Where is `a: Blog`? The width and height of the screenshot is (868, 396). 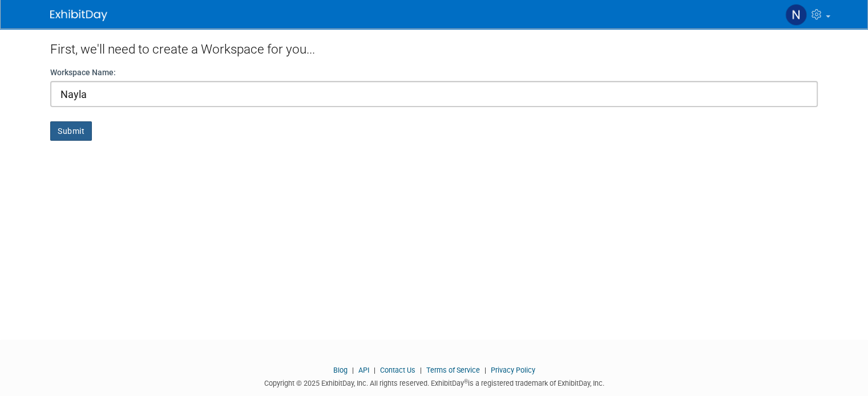 a: Blog is located at coordinates (340, 370).